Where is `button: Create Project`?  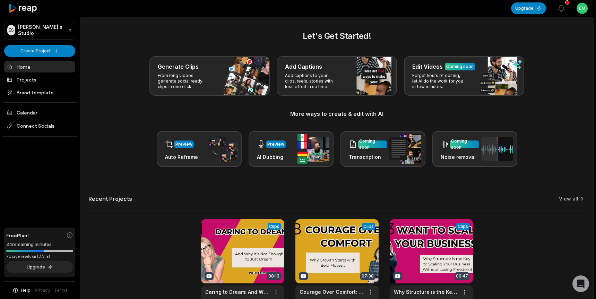 button: Create Project is located at coordinates (40, 51).